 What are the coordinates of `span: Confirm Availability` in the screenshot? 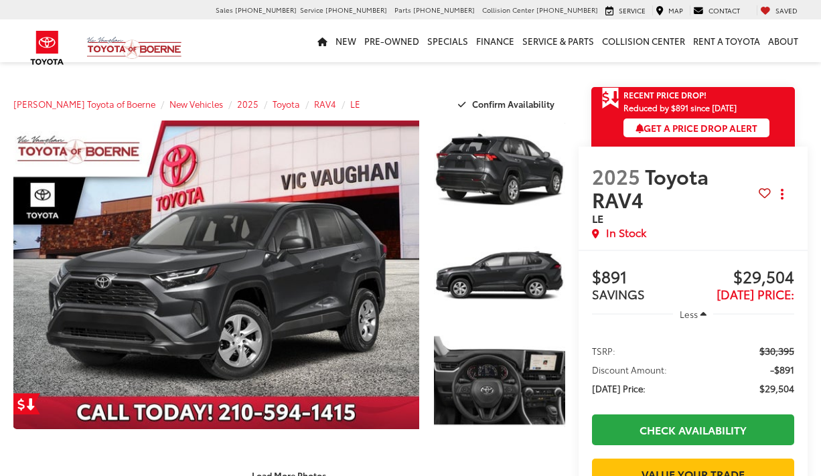 It's located at (513, 104).